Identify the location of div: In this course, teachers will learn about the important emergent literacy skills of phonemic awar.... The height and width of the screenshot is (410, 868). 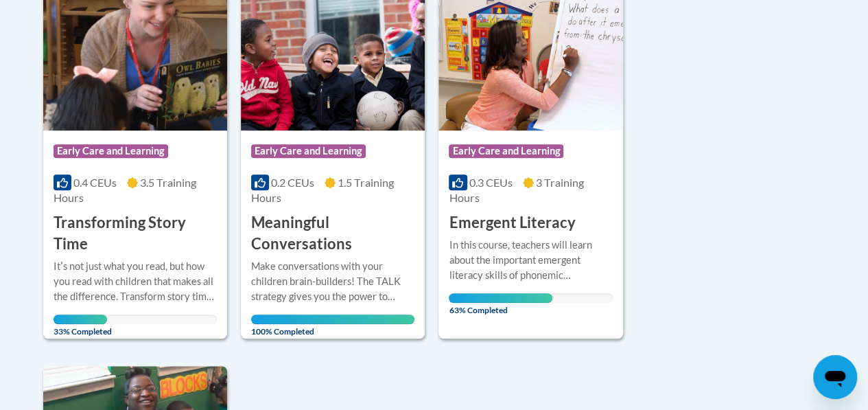
(530, 260).